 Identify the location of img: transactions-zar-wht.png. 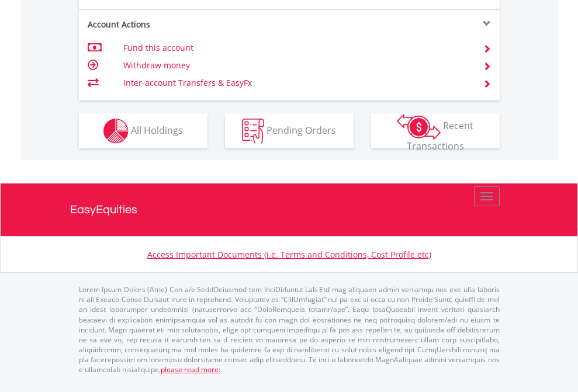
(418, 127).